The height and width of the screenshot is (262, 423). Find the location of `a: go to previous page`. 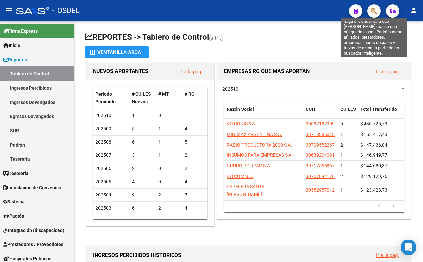

a: go to previous page is located at coordinates (379, 206).